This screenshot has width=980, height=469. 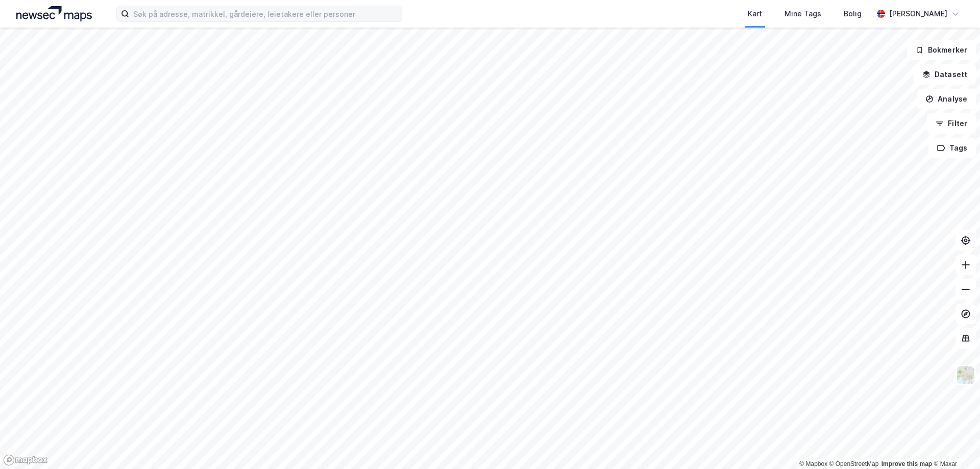 What do you see at coordinates (54, 14) in the screenshot?
I see `img: logo.a4113a55bc3d86da70a041830d287a7e.svg` at bounding box center [54, 14].